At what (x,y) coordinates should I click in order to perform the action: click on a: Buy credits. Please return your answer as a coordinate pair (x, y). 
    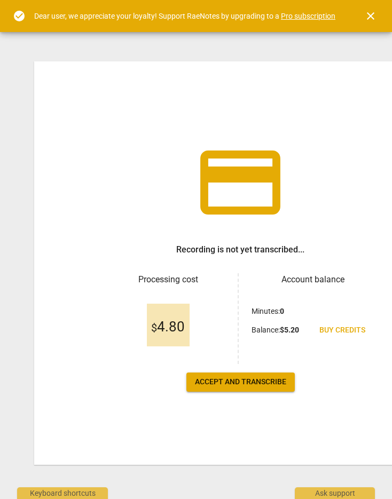
    Looking at the image, I should click on (342, 331).